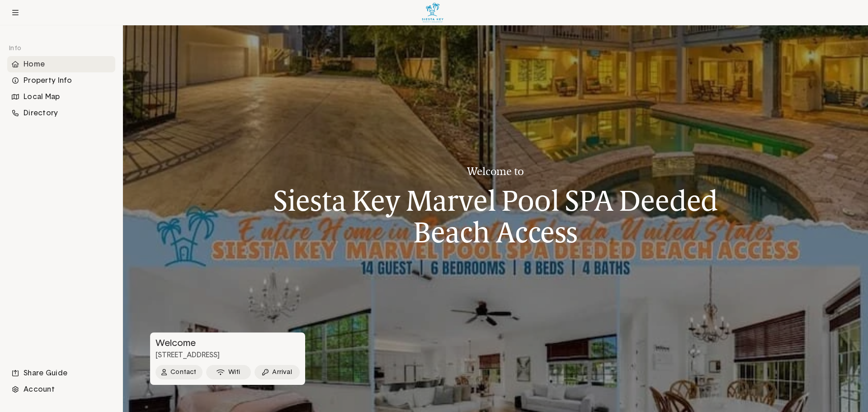 The height and width of the screenshot is (412, 868). I want to click on h3: Welcome, so click(226, 343).